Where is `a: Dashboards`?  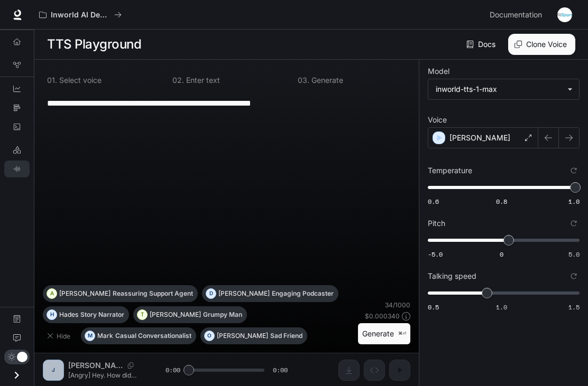
a: Dashboards is located at coordinates (17, 89).